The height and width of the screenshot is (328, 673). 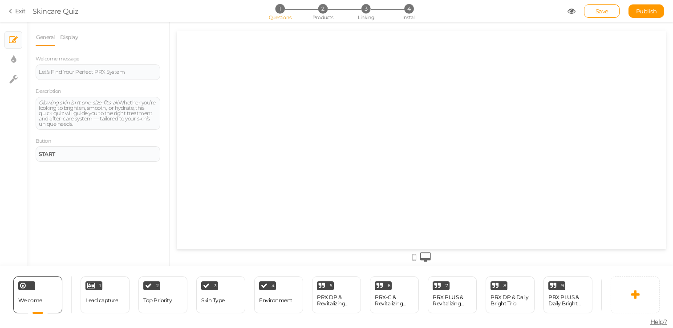 What do you see at coordinates (510, 295) in the screenshot?
I see `div: 8 PRX DP & Daily Bright Trio` at bounding box center [510, 295].